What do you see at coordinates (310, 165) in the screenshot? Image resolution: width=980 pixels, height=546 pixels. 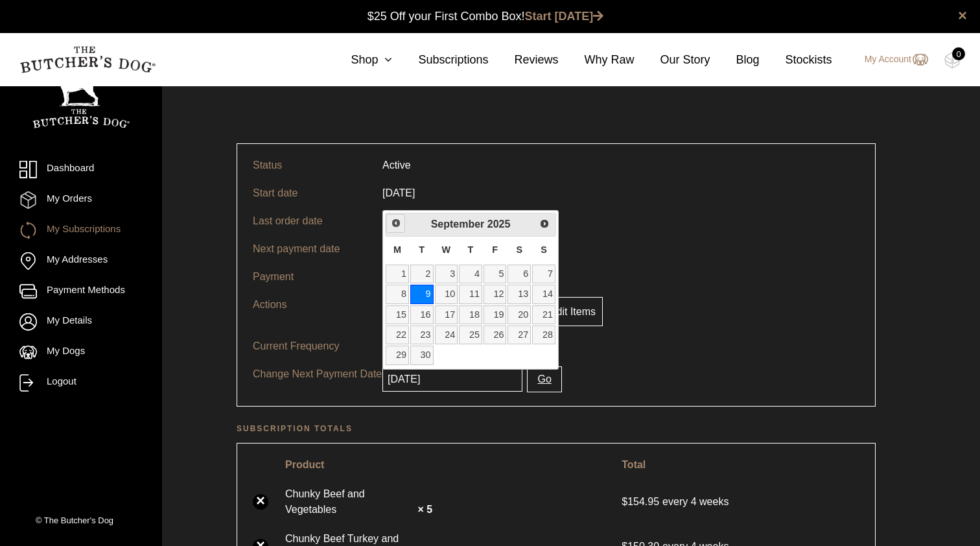 I see `td: Status` at bounding box center [310, 165].